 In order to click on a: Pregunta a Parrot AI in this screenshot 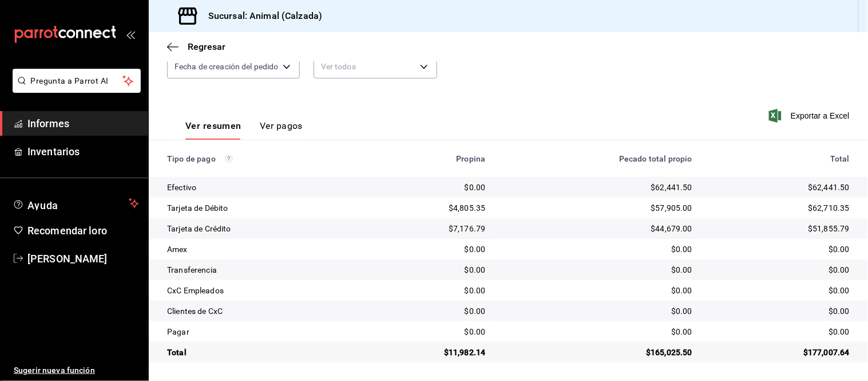, I will do `click(74, 89)`.